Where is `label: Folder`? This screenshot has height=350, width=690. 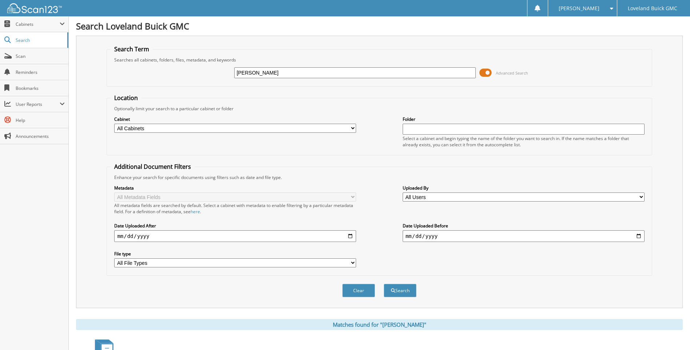 label: Folder is located at coordinates (523, 119).